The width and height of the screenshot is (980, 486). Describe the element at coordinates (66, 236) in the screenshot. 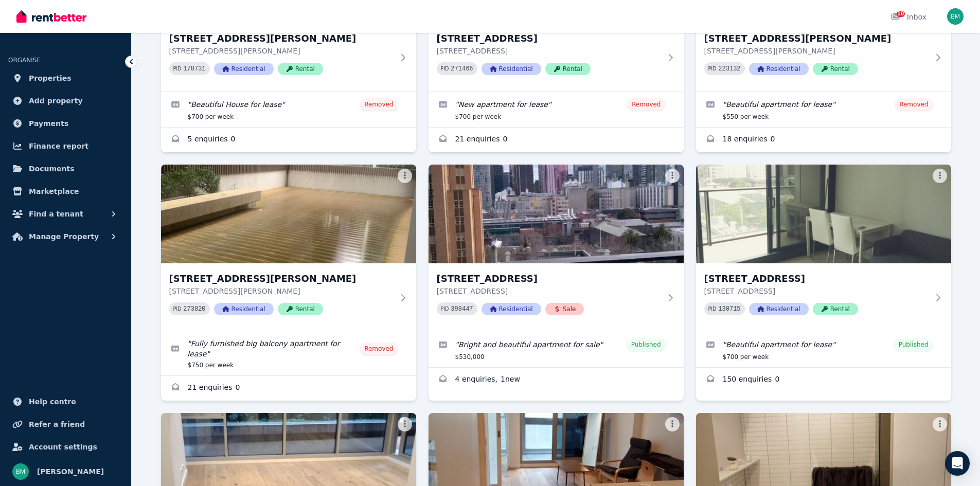

I see `button: Manage Property` at that location.